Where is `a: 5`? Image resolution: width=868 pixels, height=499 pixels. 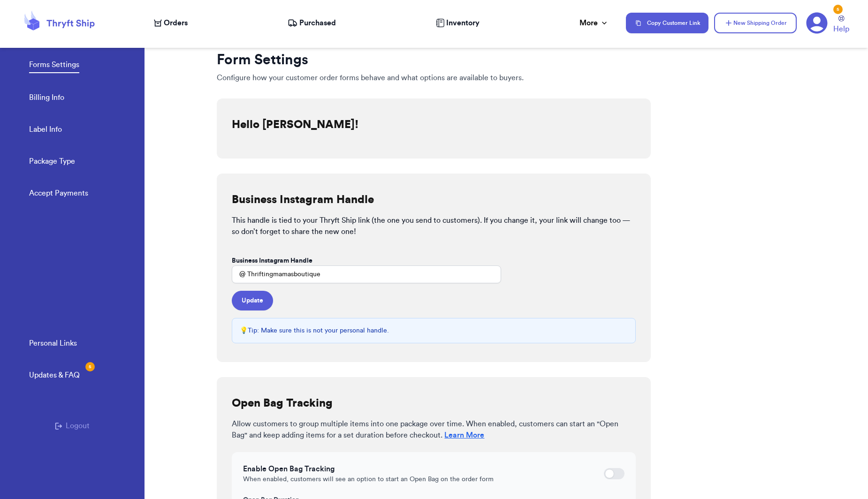 a: 5 is located at coordinates (817, 23).